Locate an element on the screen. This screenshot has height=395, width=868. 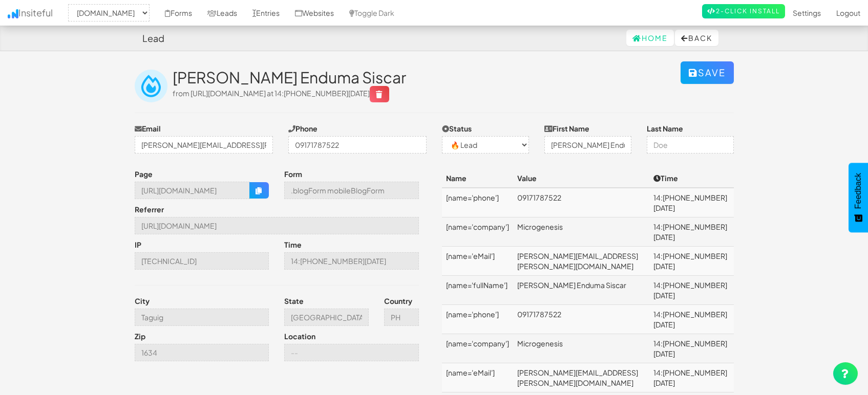
label: State is located at coordinates (294, 301).